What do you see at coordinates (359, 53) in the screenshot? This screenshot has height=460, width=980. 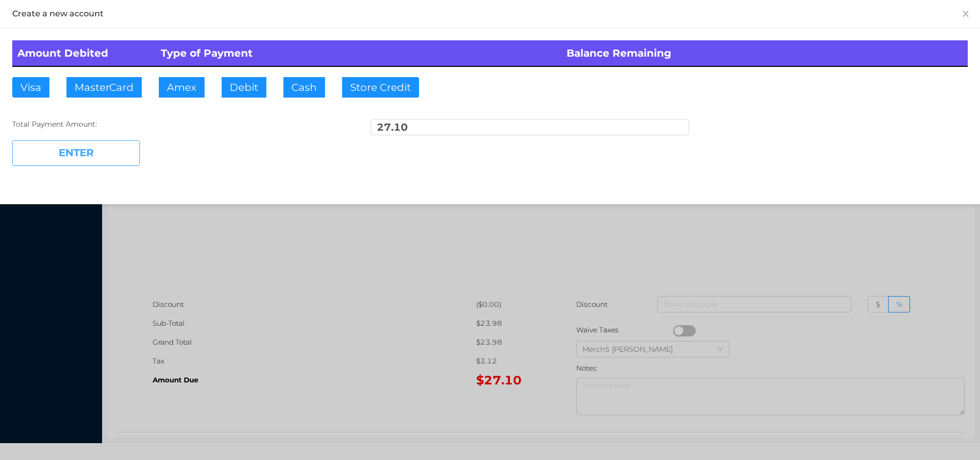 I see `th: Type of Payment` at bounding box center [359, 53].